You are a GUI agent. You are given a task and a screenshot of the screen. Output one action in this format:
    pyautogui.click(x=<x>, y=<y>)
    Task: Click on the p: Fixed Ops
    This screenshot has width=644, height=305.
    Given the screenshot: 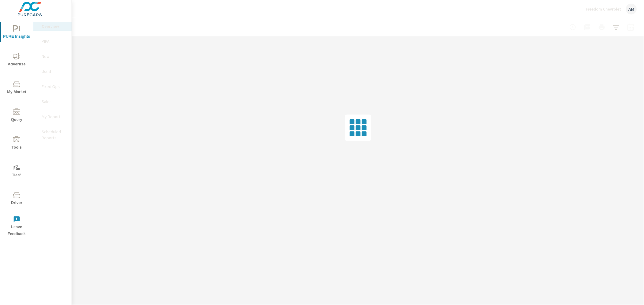 What is the action you would take?
    pyautogui.click(x=54, y=86)
    